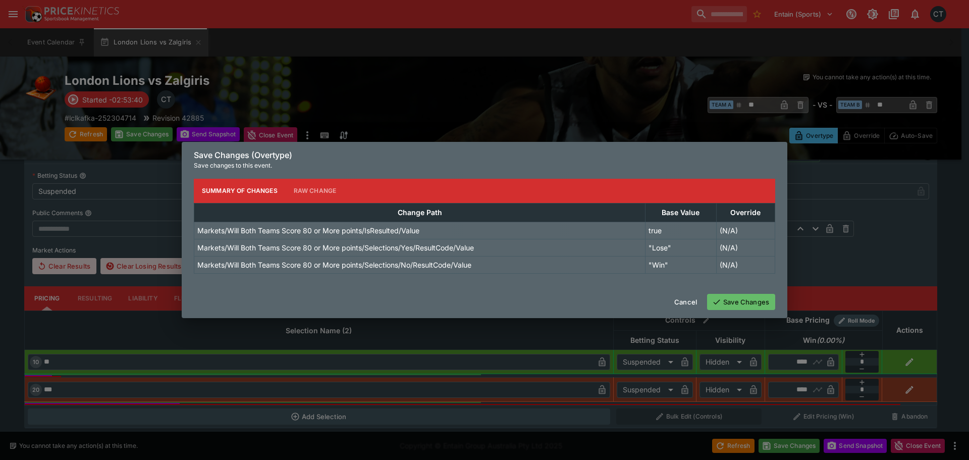 The height and width of the screenshot is (460, 969). Describe the element at coordinates (240, 191) in the screenshot. I see `button: Summary of Changes` at that location.